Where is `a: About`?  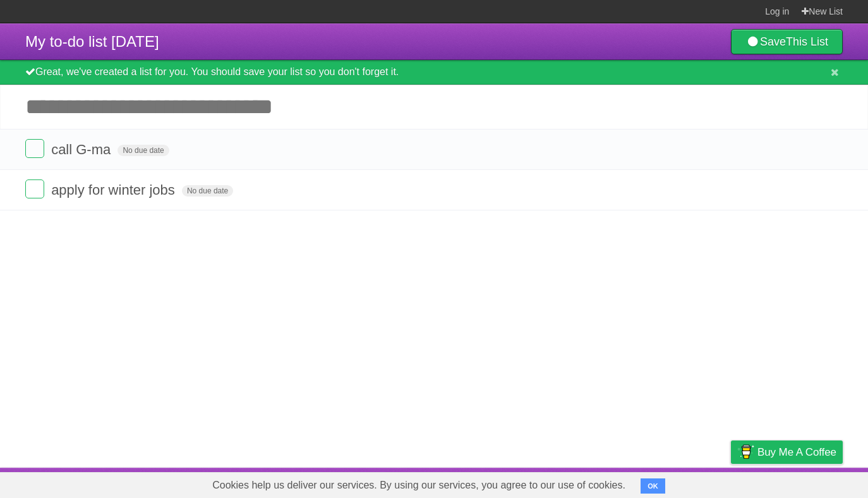
a: About is located at coordinates (577, 483).